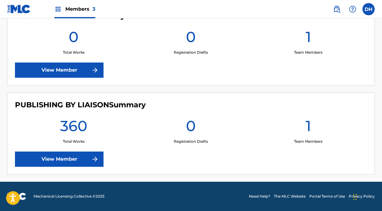 The height and width of the screenshot is (211, 382). Describe the element at coordinates (290, 197) in the screenshot. I see `a: The MLC Website` at that location.